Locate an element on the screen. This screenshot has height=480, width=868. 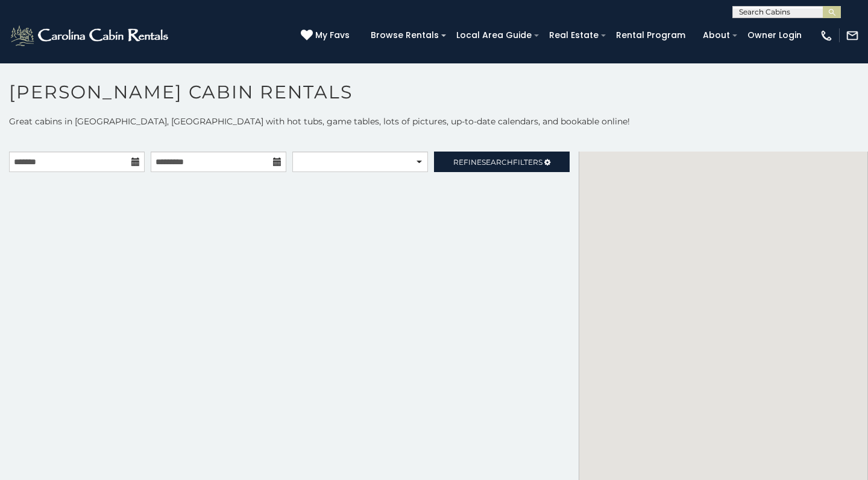
a: Owner Login is located at coordinates (775, 35).